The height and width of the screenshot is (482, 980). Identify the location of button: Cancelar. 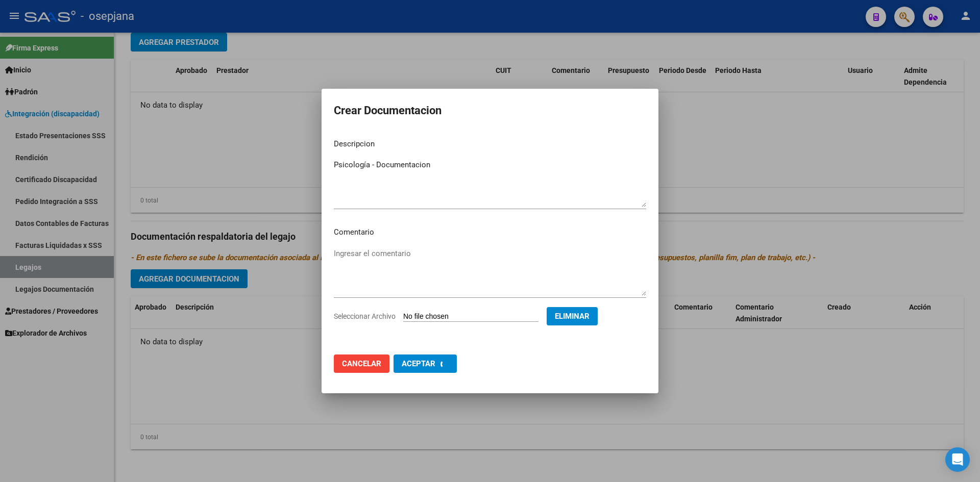
(361, 364).